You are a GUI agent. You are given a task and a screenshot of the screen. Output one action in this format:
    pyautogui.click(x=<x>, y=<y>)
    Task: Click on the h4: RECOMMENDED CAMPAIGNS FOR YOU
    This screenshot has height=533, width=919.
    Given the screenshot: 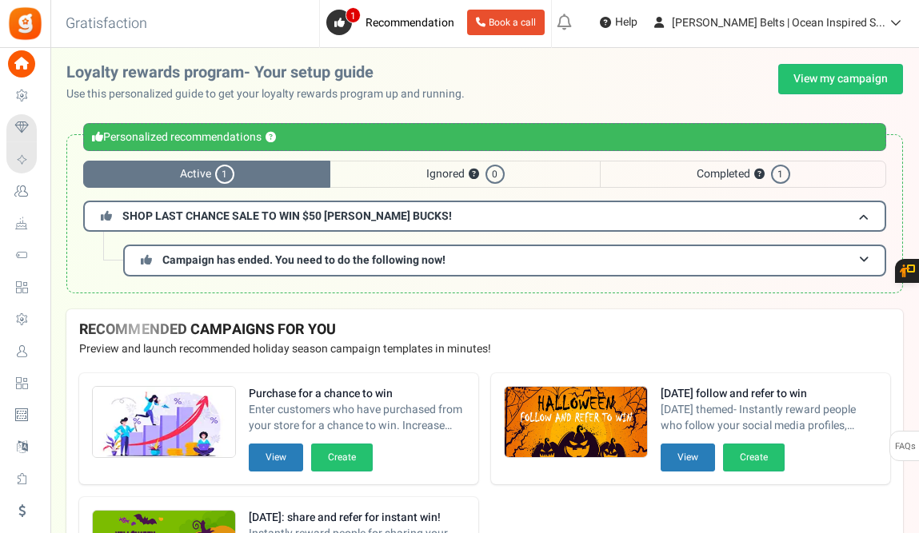 What is the action you would take?
    pyautogui.click(x=484, y=330)
    